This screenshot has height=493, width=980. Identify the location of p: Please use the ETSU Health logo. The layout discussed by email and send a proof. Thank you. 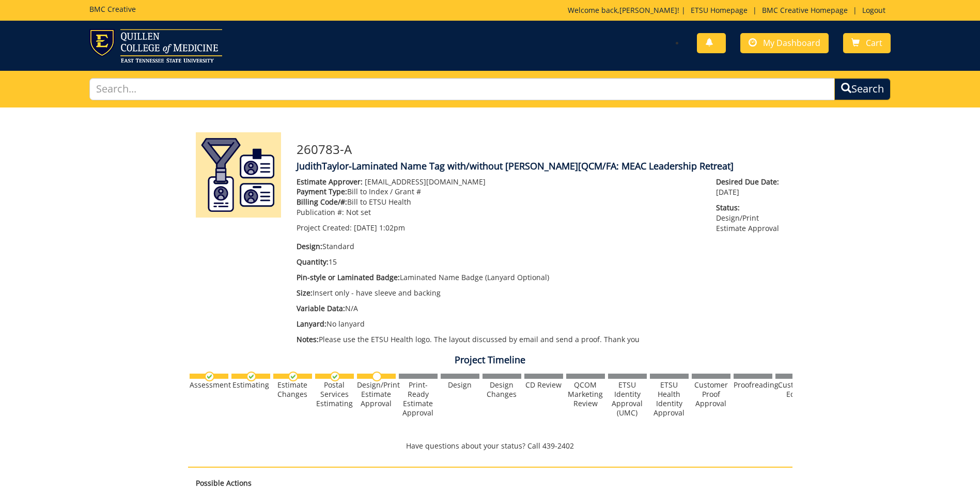
(499, 340).